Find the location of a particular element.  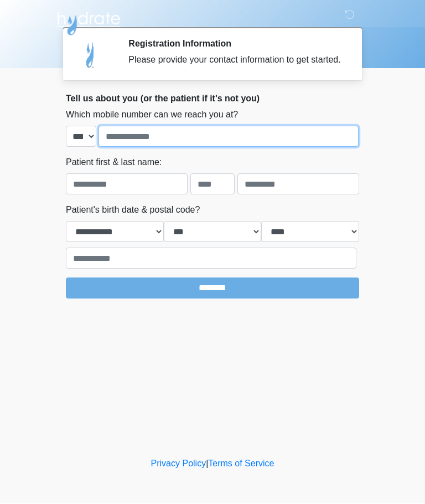

label: Which mobile number can we reach you at? is located at coordinates (152, 116).